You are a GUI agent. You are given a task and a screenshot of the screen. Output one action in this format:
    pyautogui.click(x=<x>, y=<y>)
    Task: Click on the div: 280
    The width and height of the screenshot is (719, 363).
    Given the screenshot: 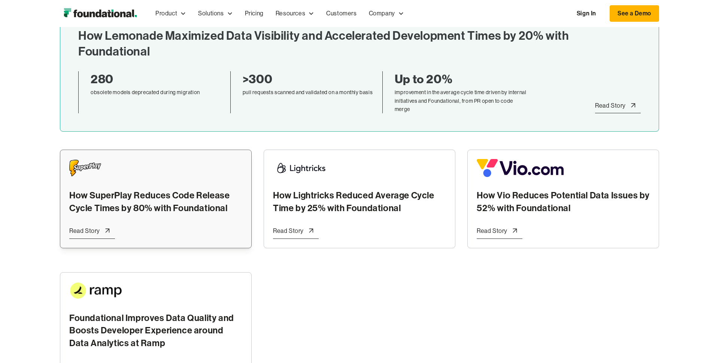 What is the action you would take?
    pyautogui.click(x=157, y=79)
    